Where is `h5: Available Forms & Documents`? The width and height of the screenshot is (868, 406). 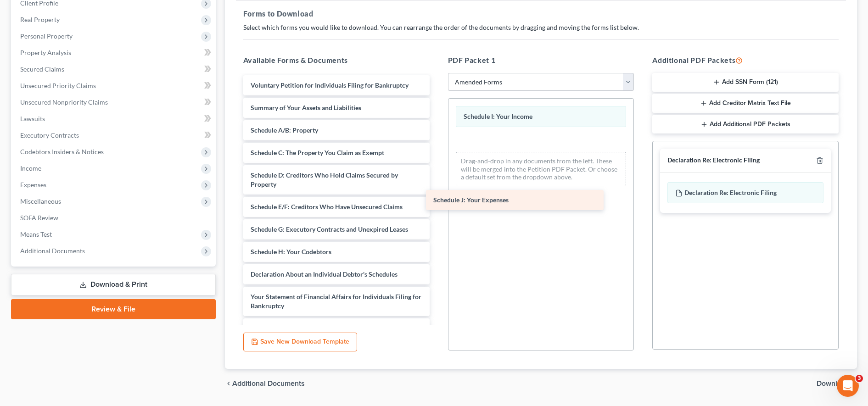 h5: Available Forms & Documents is located at coordinates (336, 60).